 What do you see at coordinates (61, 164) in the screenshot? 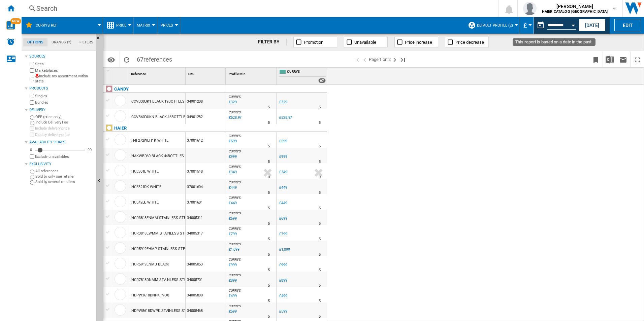
I see `div: Exclusivity` at bounding box center [61, 164].